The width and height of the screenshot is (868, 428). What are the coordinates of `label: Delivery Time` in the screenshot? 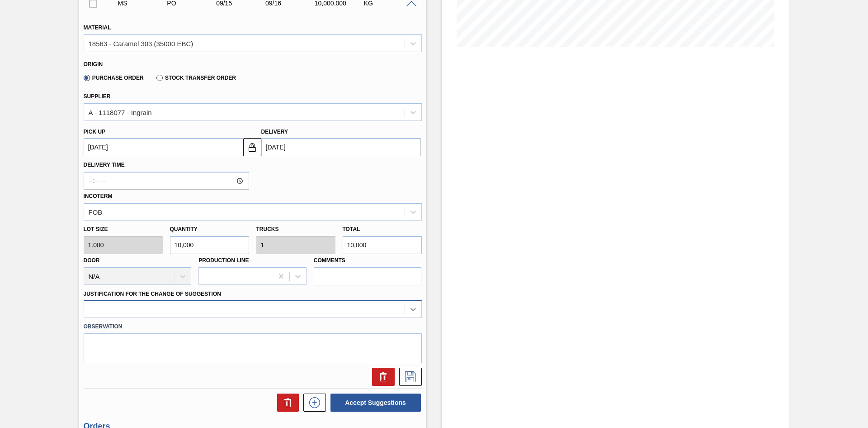 It's located at (166, 165).